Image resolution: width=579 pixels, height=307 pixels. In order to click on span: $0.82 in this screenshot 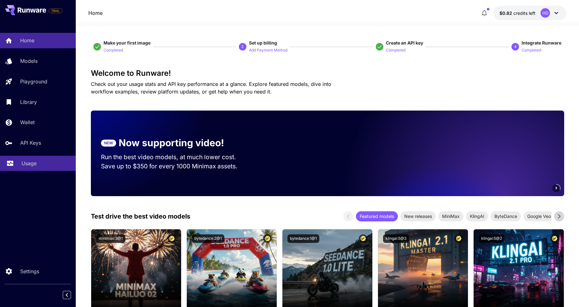, I will do `click(507, 13)`.